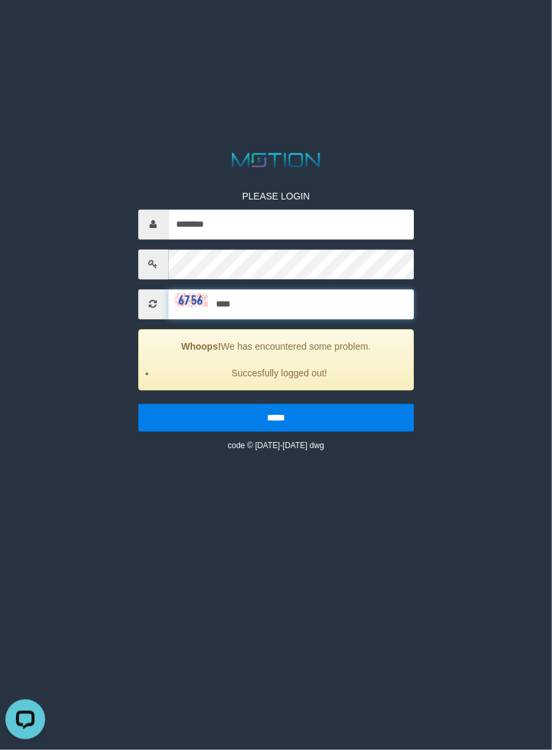 The height and width of the screenshot is (750, 552). I want to click on p: PLEASE LOGIN, so click(276, 196).